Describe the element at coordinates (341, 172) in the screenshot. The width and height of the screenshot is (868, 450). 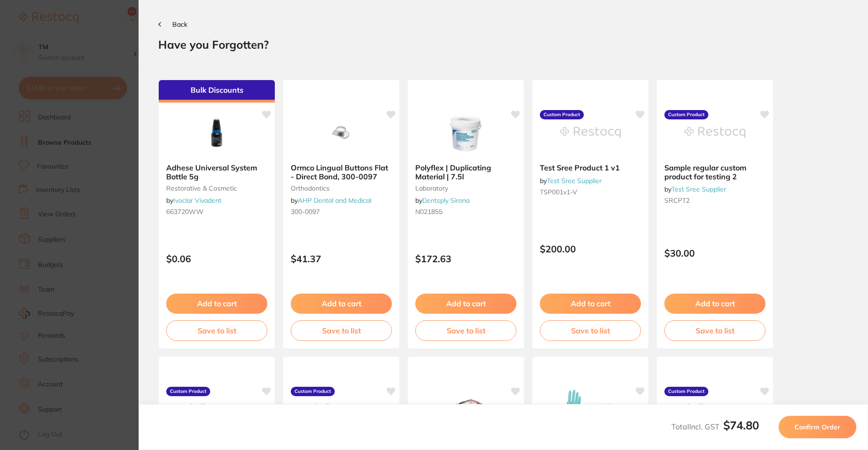
I see `b: Ormco Lingual Buttons Flat - Direct Bond, 300-0097` at that location.